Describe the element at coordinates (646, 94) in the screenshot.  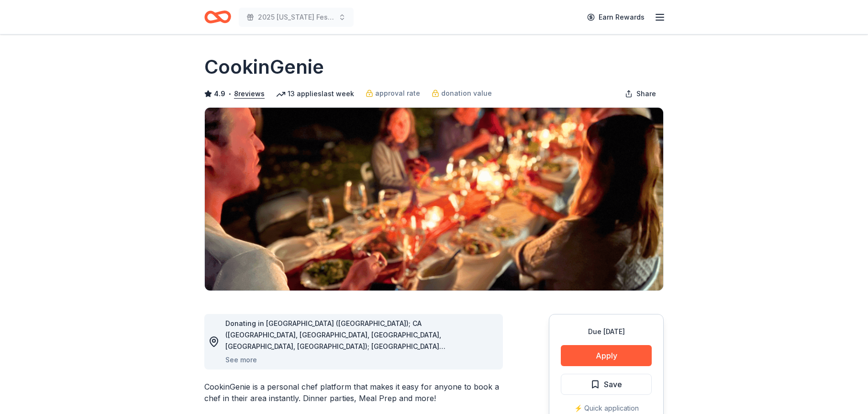
I see `span: Share` at that location.